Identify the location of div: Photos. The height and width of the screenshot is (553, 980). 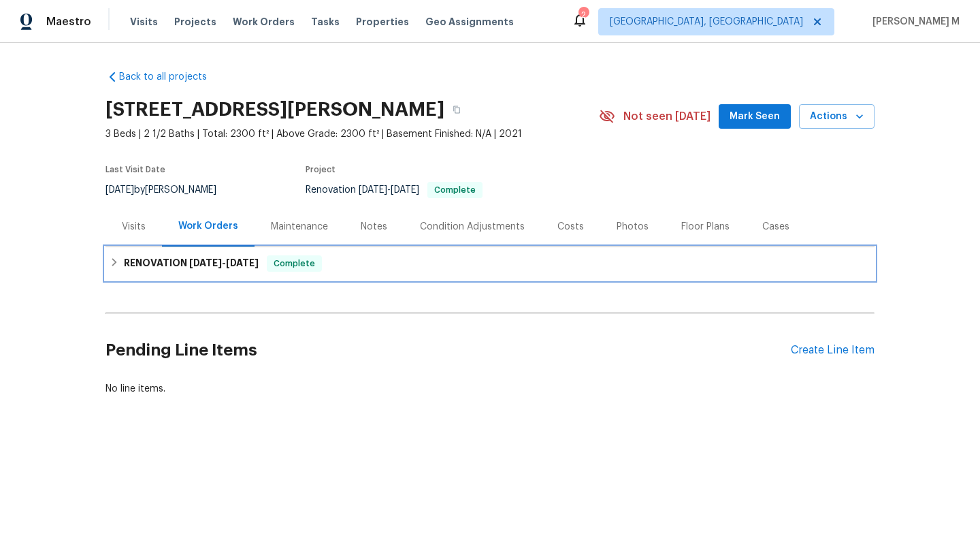
(632, 227).